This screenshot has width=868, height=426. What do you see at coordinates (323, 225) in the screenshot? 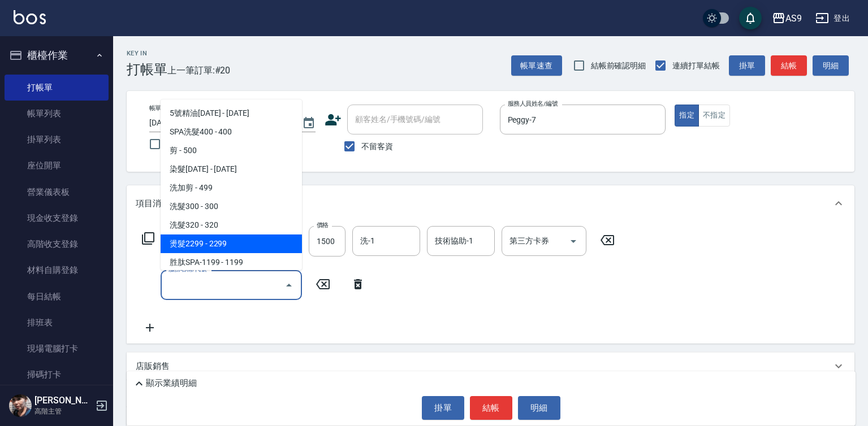
I see `label: 價格` at bounding box center [323, 225].